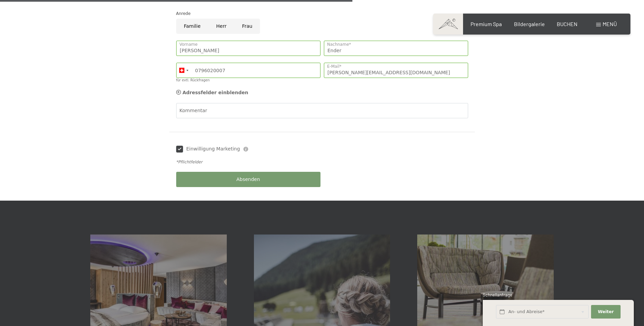 This screenshot has height=326, width=644. I want to click on span: Menü, so click(610, 23).